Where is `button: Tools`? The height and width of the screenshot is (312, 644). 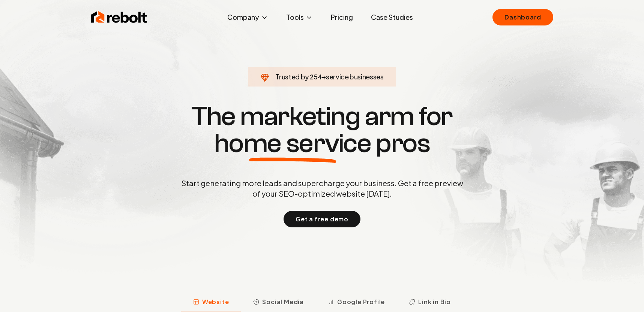 button: Tools is located at coordinates (299, 17).